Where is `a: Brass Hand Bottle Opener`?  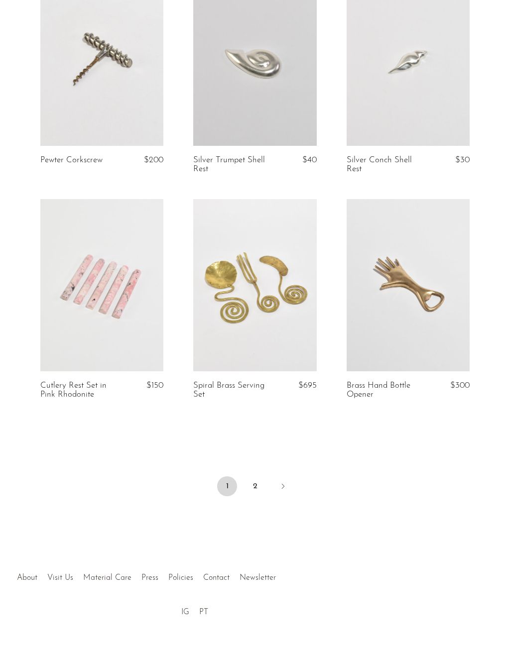 a: Brass Hand Bottle Opener is located at coordinates (386, 390).